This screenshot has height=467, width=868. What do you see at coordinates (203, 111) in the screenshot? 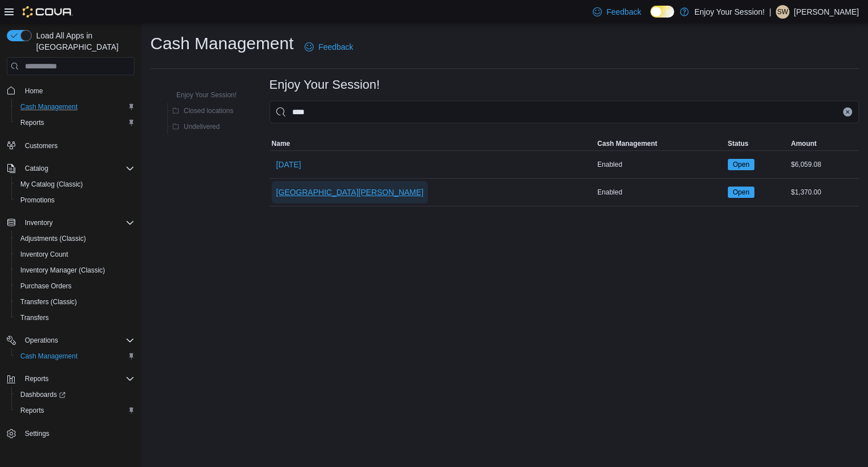
I see `button: Closed locations` at bounding box center [203, 111].